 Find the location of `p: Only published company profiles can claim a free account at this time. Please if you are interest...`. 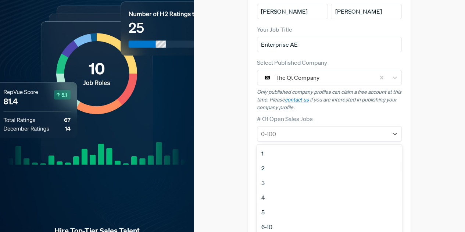

p: Only published company profiles can claim a free account at this time. Please if you are interest... is located at coordinates (329, 100).